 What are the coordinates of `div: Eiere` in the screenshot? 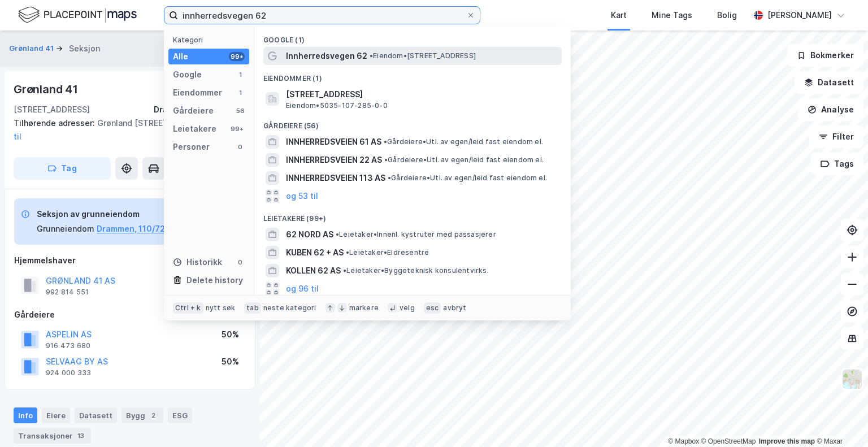 It's located at (56, 416).